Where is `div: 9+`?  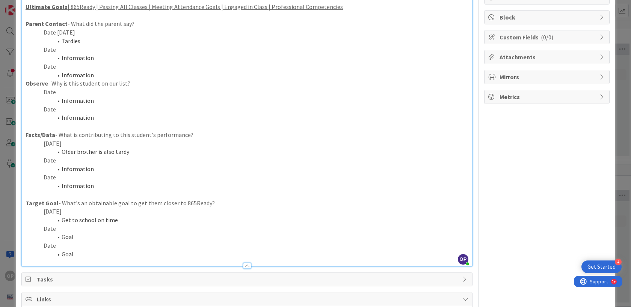
div: 9+ is located at coordinates (40, 6).